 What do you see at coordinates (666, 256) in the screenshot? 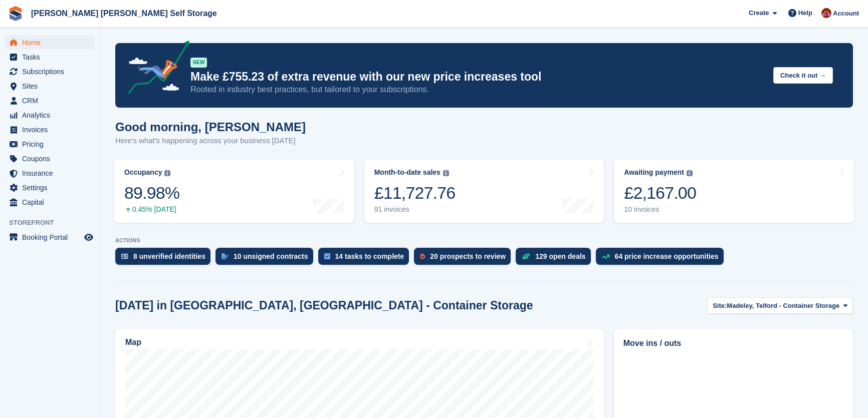
I see `div: 64 price increase opportunities` at bounding box center [666, 256].